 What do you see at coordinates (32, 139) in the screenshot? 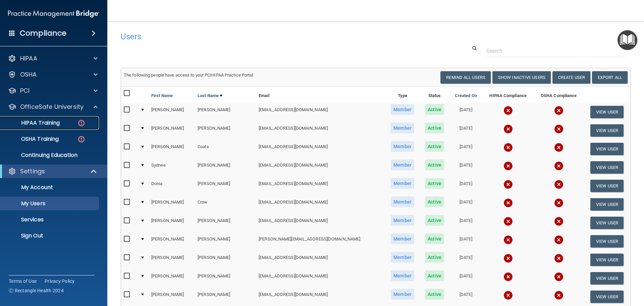
I see `p: OSHA Training` at bounding box center [32, 139].